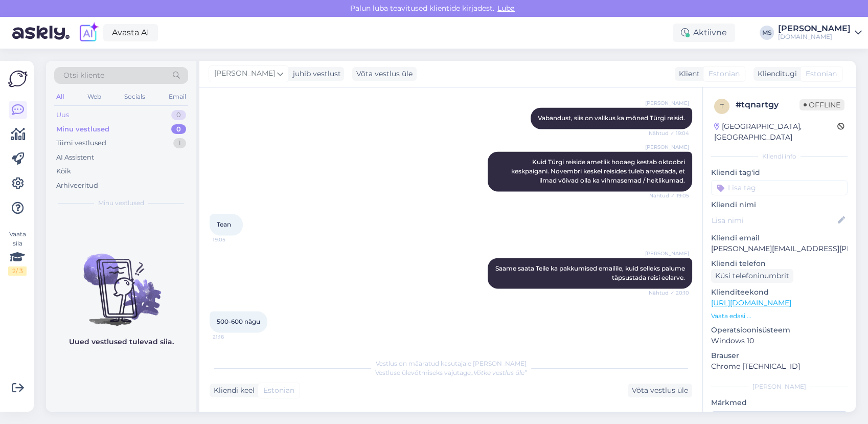  I want to click on div: Socials, so click(134, 97).